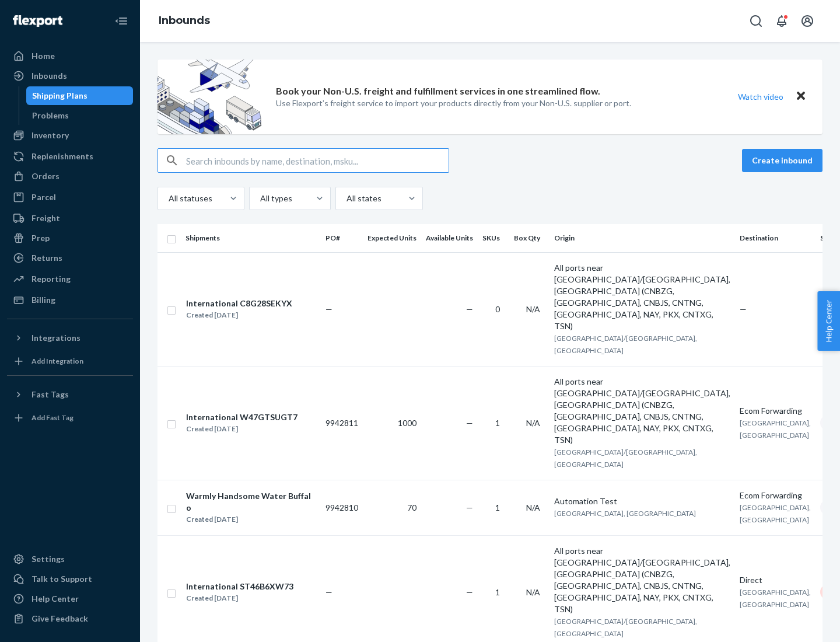  Describe the element at coordinates (43, 300) in the screenshot. I see `div: Billing` at that location.